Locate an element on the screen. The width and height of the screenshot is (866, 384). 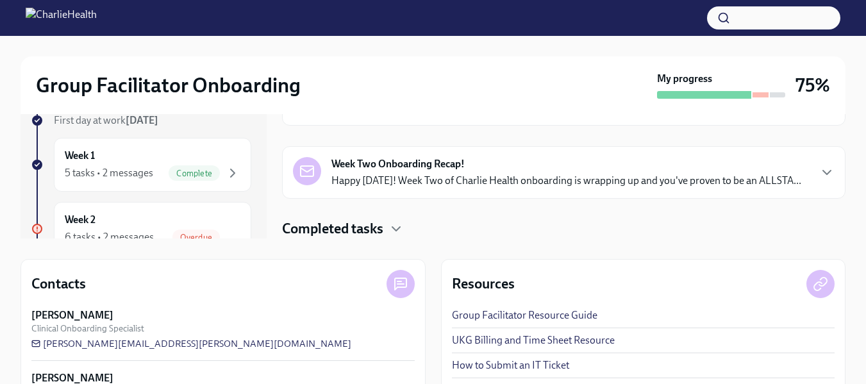
span: First day at work is located at coordinates (106, 120).